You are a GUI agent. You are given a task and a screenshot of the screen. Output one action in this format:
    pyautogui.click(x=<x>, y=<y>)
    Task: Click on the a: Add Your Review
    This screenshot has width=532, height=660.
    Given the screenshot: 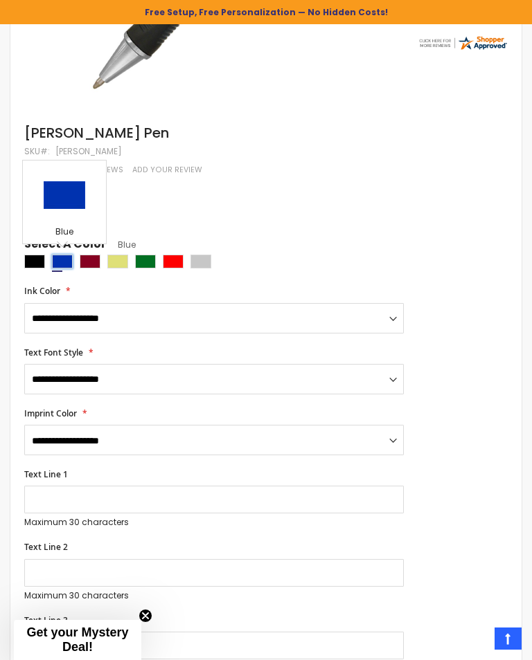 What is the action you would take?
    pyautogui.click(x=167, y=170)
    